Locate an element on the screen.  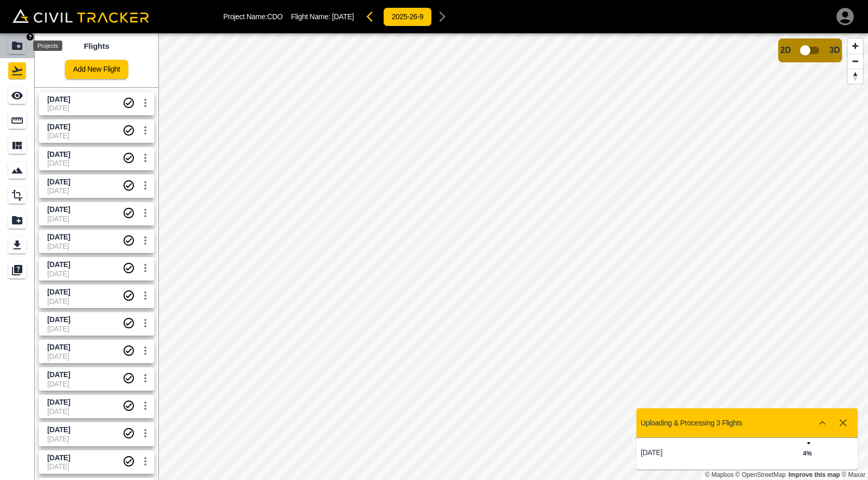
span: 3D is located at coordinates (835, 50).